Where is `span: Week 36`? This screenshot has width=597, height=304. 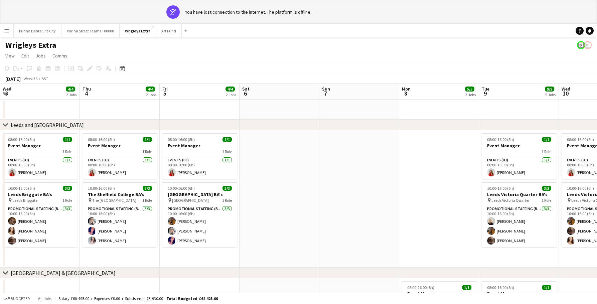
span: Week 36 is located at coordinates (30, 79).